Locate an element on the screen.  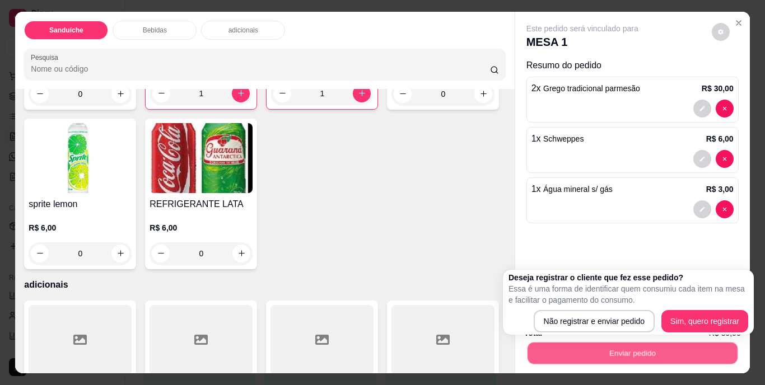
p: Sanduíche is located at coordinates (66, 30).